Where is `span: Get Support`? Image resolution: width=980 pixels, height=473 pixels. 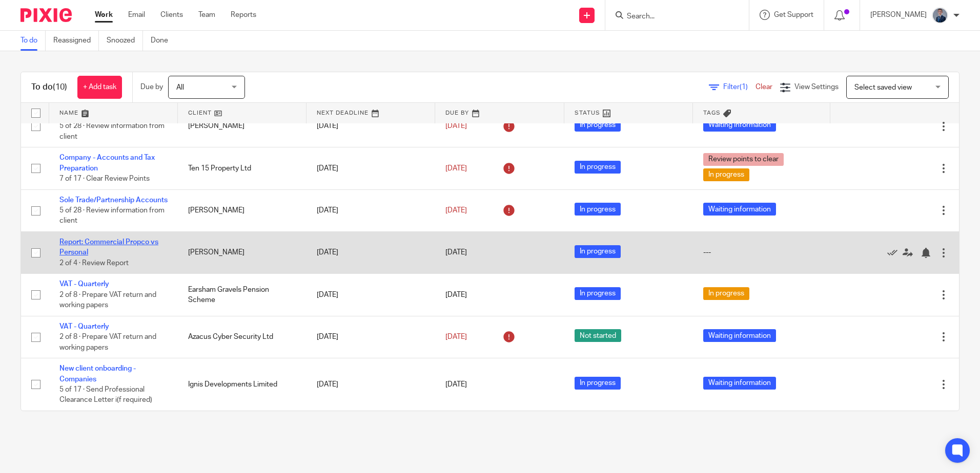
span: Get Support is located at coordinates (793, 15).